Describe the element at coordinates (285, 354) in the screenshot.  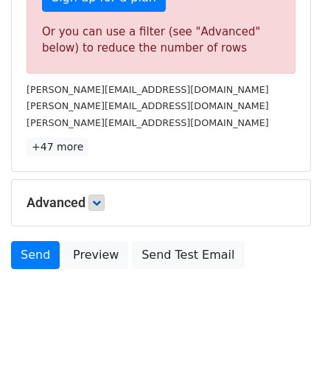
I see `div: Chat Widget` at that location.